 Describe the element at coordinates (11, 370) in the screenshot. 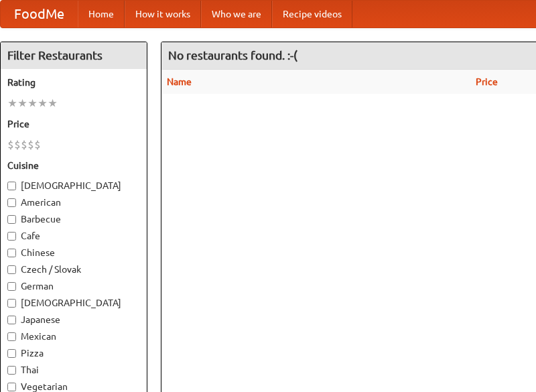

I see `input: Thai` at that location.